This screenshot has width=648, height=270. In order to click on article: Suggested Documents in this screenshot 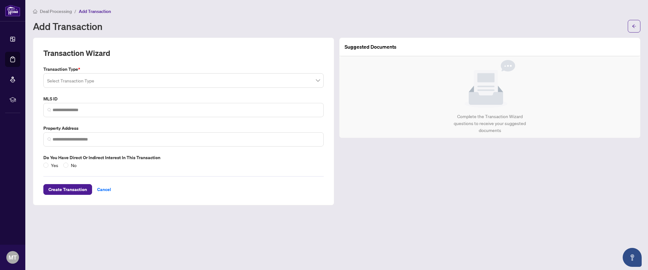, I will do `click(370, 47)`.